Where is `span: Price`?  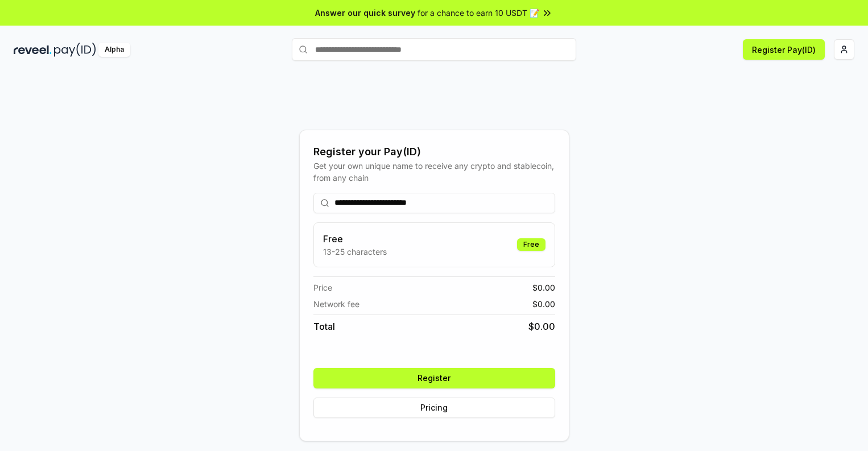
span: Price is located at coordinates (323, 287).